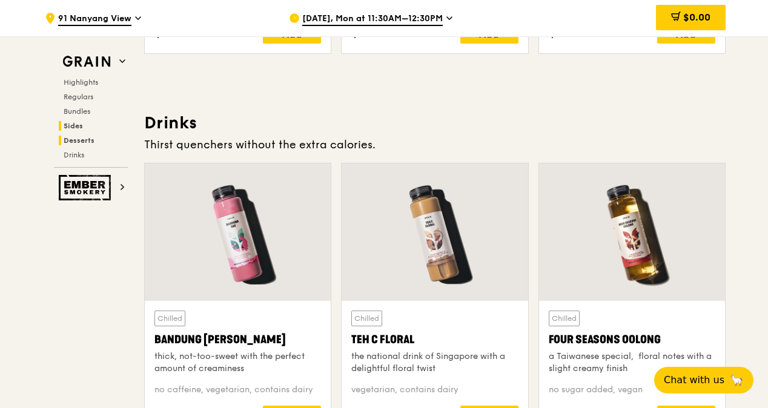 This screenshot has height=408, width=768. Describe the element at coordinates (81, 82) in the screenshot. I see `span: Highlights` at that location.